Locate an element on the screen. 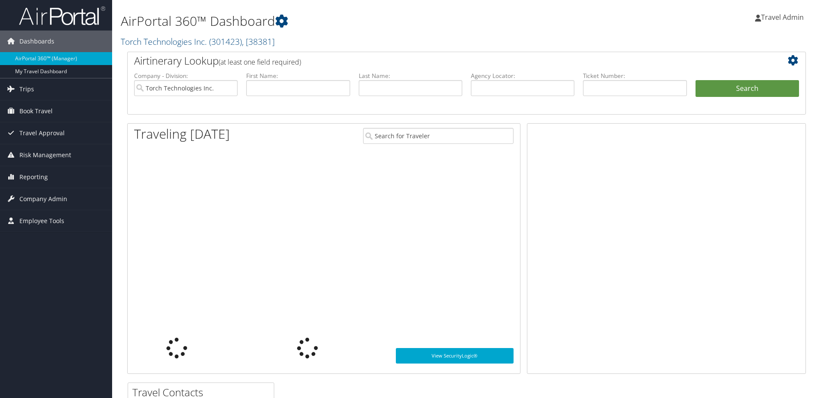  span: Reporting is located at coordinates (34, 177).